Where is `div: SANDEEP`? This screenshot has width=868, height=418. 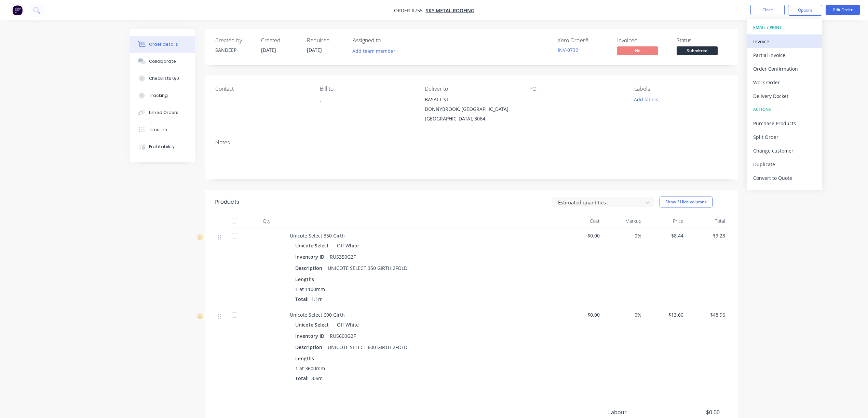
div: SANDEEP is located at coordinates (234, 50).